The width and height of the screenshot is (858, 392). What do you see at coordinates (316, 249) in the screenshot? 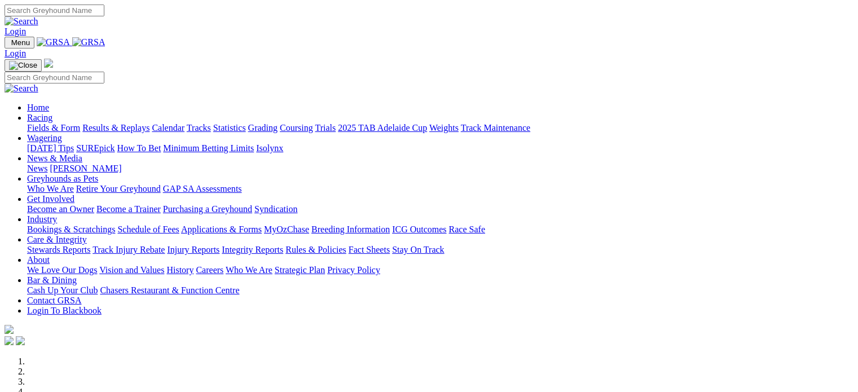
I see `a: Rules & Policies` at bounding box center [316, 249].